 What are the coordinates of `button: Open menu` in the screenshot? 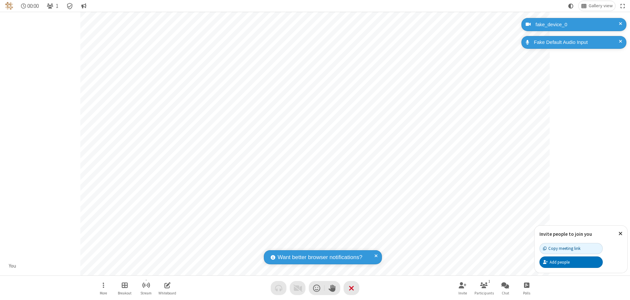 It's located at (103, 288).